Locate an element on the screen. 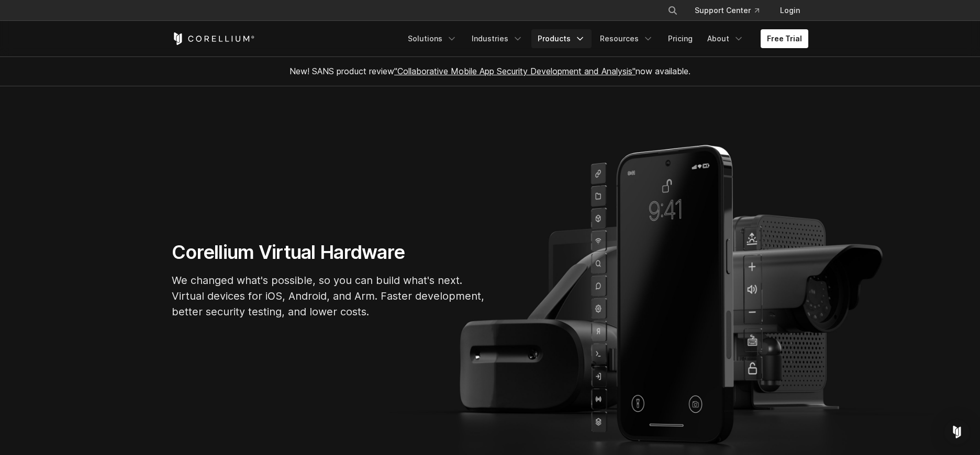 This screenshot has width=980, height=455. a: Industries is located at coordinates (497, 38).